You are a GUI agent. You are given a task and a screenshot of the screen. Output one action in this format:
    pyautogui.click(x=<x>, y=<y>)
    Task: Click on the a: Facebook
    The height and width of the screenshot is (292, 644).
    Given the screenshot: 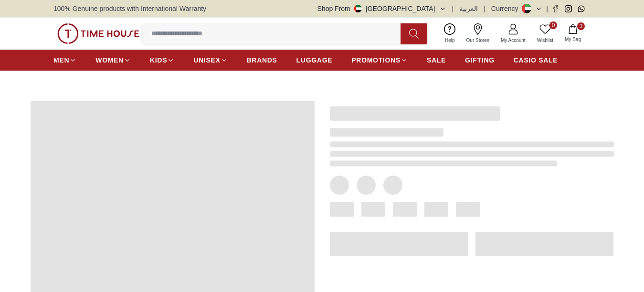 What is the action you would take?
    pyautogui.click(x=555, y=9)
    